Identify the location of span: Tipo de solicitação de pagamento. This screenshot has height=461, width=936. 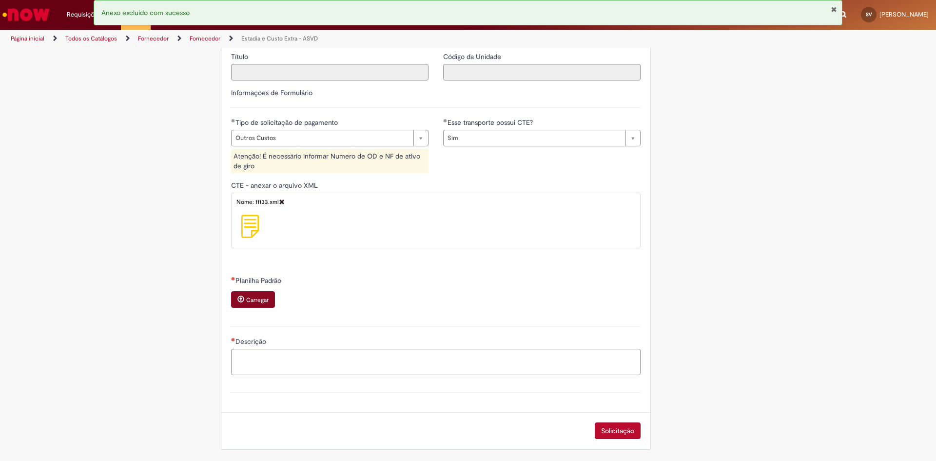
(288, 122).